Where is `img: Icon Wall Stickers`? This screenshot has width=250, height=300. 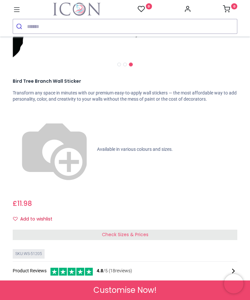
img: Icon Wall Stickers is located at coordinates (77, 9).